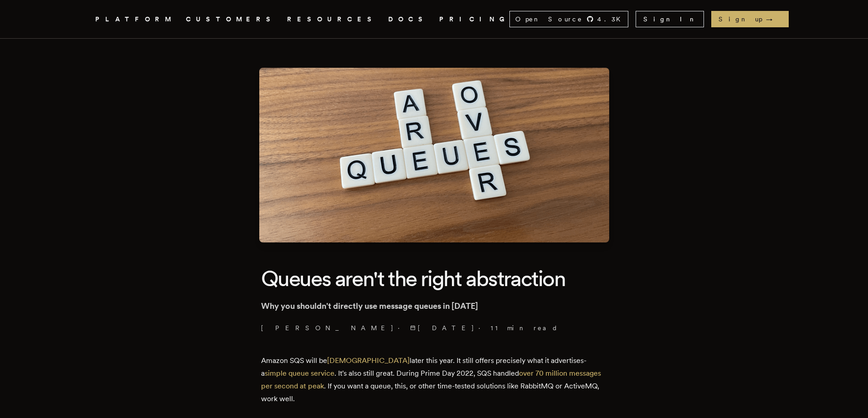  I want to click on span: 4.3 K, so click(611, 19).